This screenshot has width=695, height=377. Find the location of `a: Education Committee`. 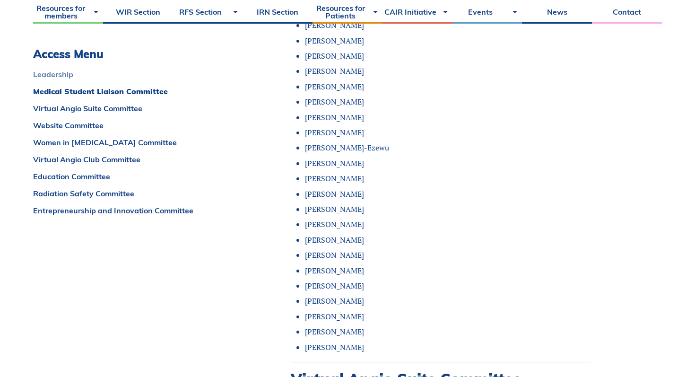

a: Education Committee is located at coordinates (138, 176).